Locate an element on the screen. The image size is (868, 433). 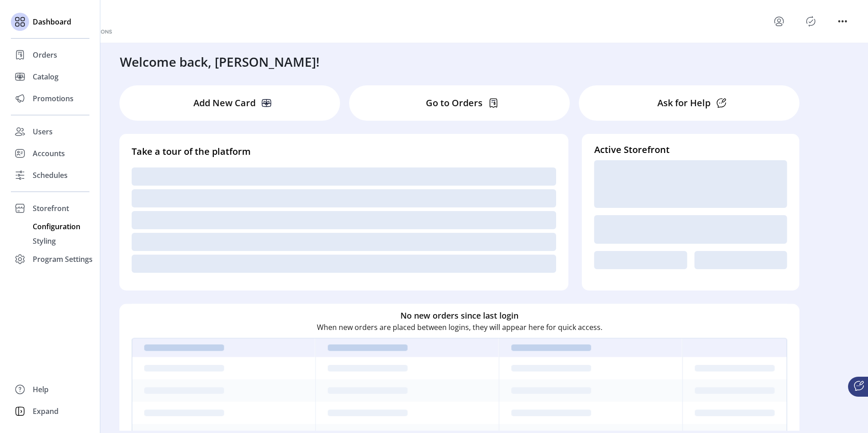
span: Expand is located at coordinates (45, 411).